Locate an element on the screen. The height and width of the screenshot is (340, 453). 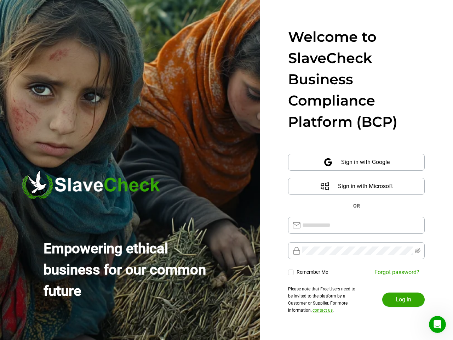
button: Sign in with Microsoft is located at coordinates (357, 186).